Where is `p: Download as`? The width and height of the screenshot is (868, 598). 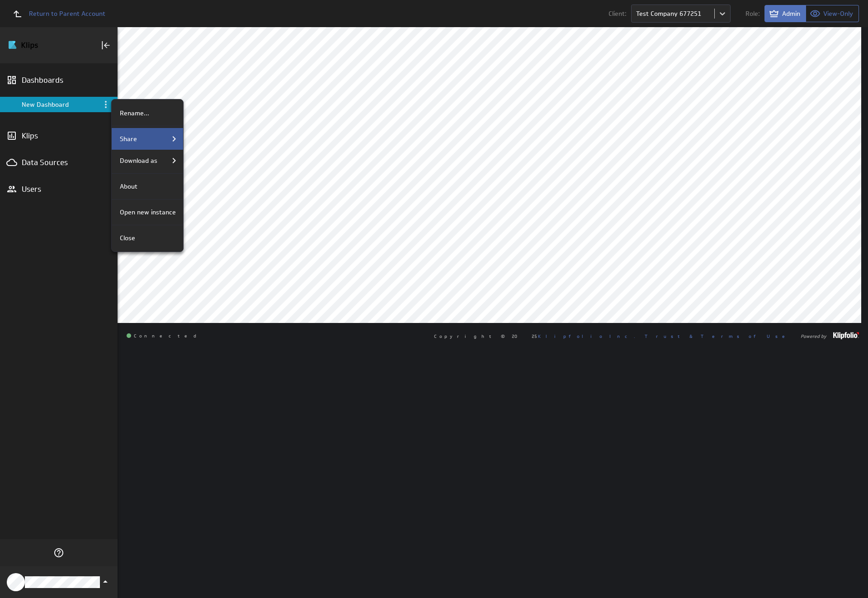
p: Download as is located at coordinates (138, 161).